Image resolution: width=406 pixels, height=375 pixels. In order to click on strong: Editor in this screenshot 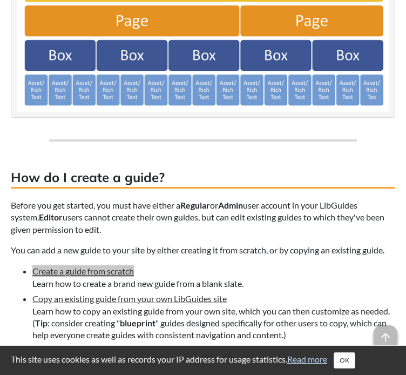, I will do `click(51, 217)`.